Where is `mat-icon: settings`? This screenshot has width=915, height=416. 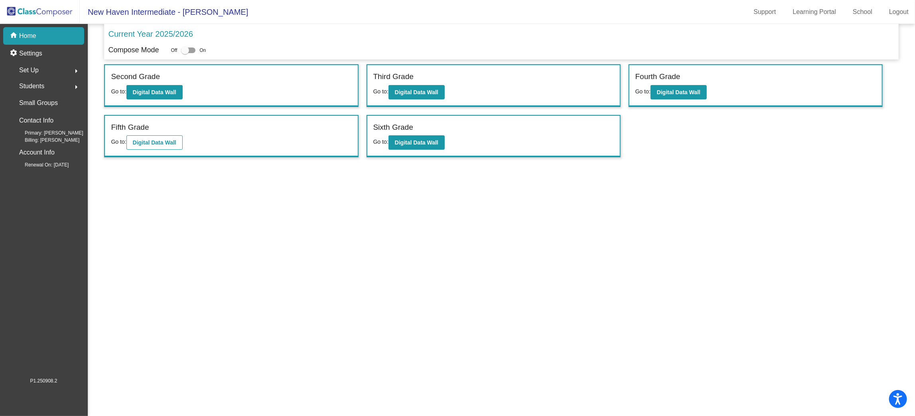 mat-icon: settings is located at coordinates (14, 53).